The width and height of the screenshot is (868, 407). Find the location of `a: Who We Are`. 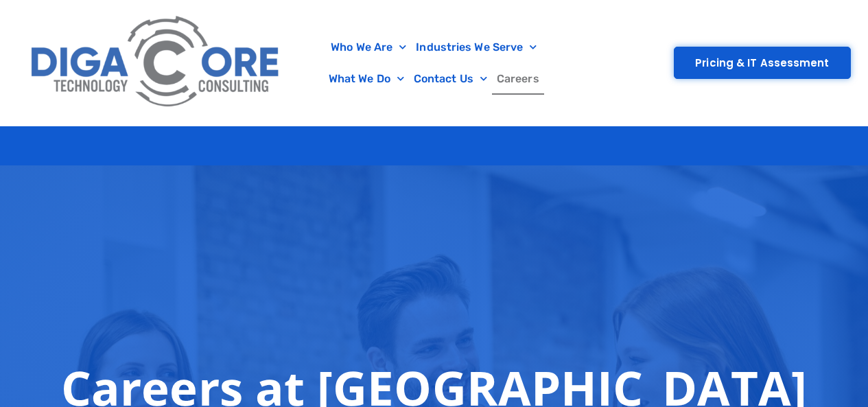

a: Who We Are is located at coordinates (368, 48).